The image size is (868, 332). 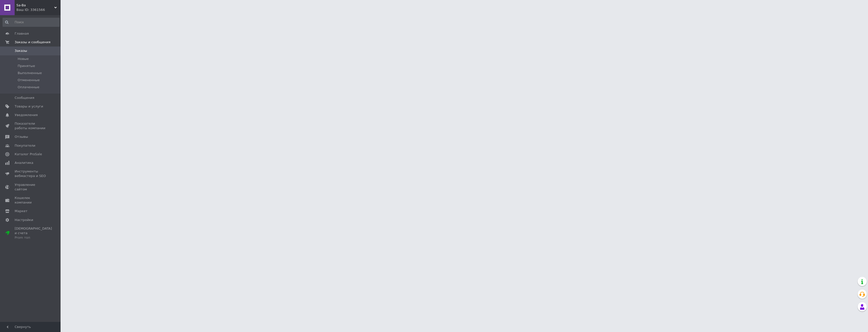 I want to click on span: Аналитика, so click(x=24, y=163).